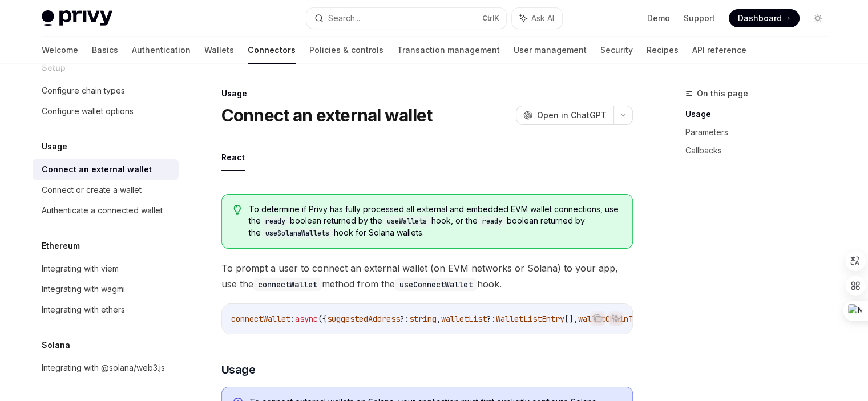 This screenshot has height=401, width=868. I want to click on span: On this page, so click(723, 94).